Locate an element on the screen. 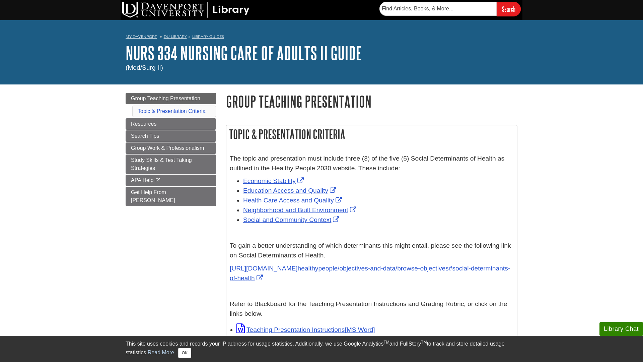 The image size is (643, 362). p: The topic and presentation must include three (3) of the five (5) Social Determinants of Health a... is located at coordinates (372, 163).